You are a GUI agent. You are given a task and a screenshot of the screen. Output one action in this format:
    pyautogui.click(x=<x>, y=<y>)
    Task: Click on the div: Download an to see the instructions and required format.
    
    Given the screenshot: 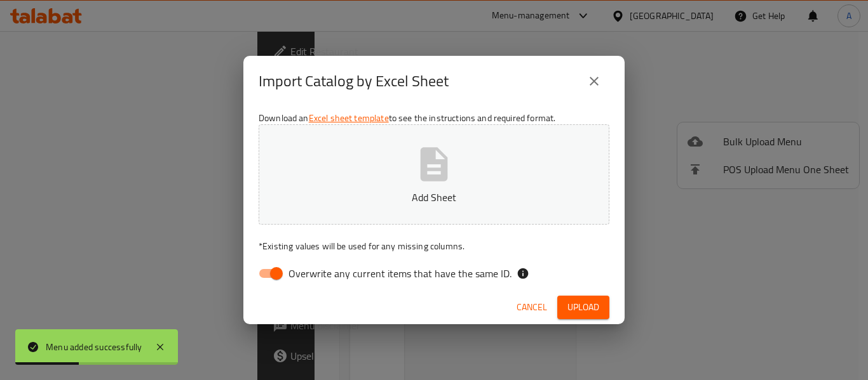 What is the action you would take?
    pyautogui.click(x=434, y=198)
    